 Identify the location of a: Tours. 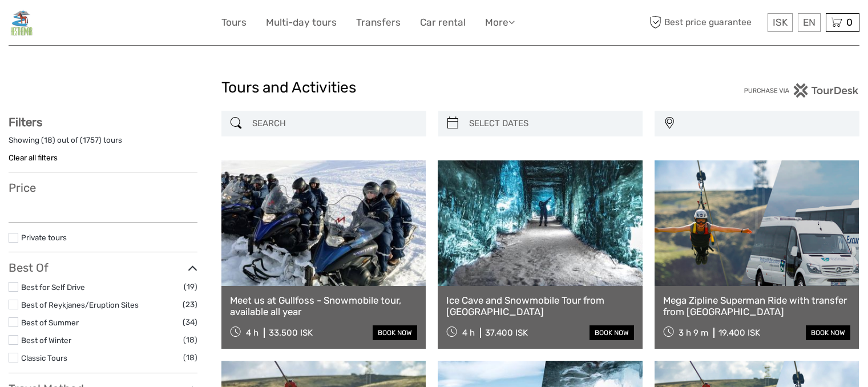
(234, 22).